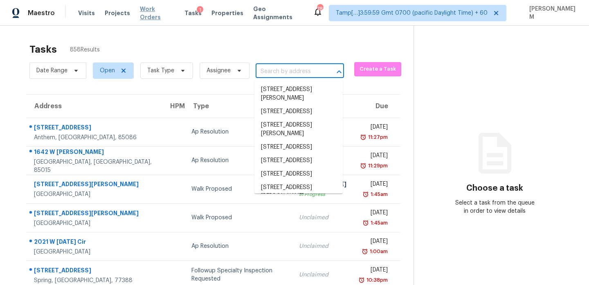 The image size is (589, 285). Describe the element at coordinates (278, 13) in the screenshot. I see `span: Geo Assignments` at that location.